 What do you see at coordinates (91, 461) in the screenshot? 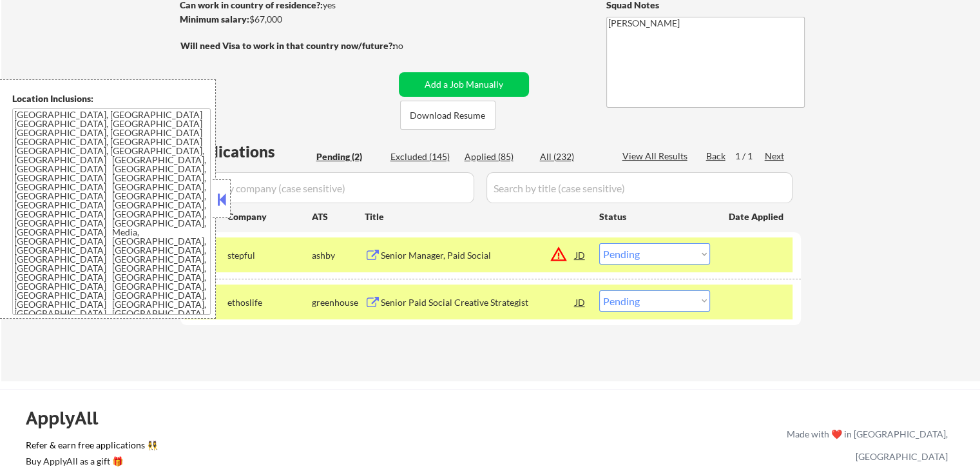
I see `div: Buy ApplyAll as a gift 🎁` at bounding box center [91, 461].